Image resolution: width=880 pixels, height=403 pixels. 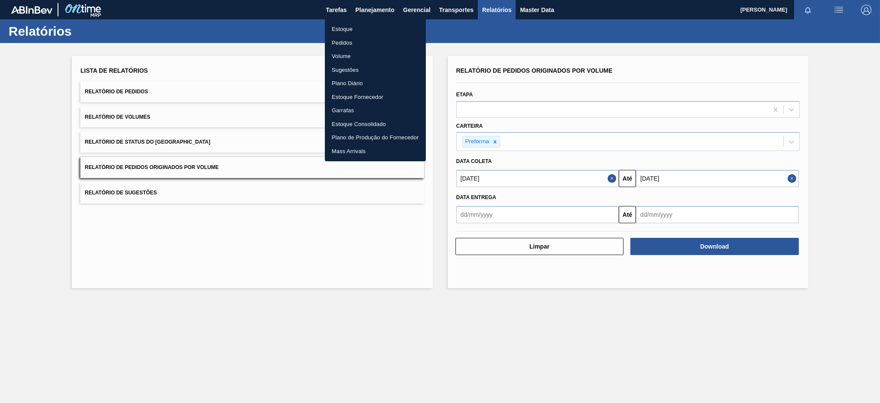 What do you see at coordinates (375, 110) in the screenshot?
I see `li: Garrafas` at bounding box center [375, 110].